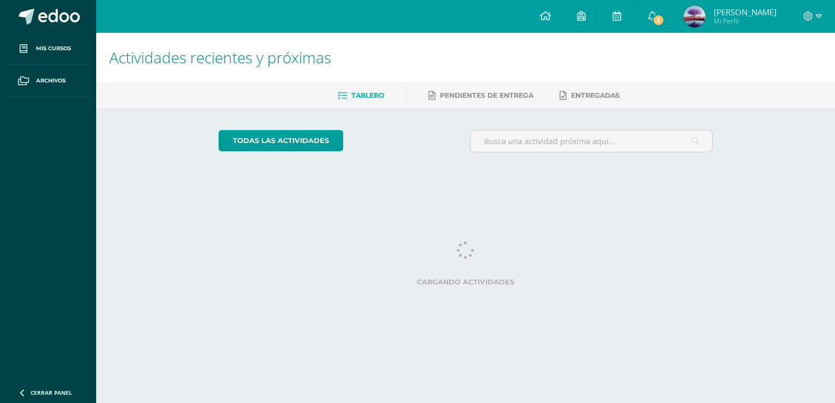 The height and width of the screenshot is (403, 835). What do you see at coordinates (481, 96) in the screenshot?
I see `a: Pendientes de entrega` at bounding box center [481, 96].